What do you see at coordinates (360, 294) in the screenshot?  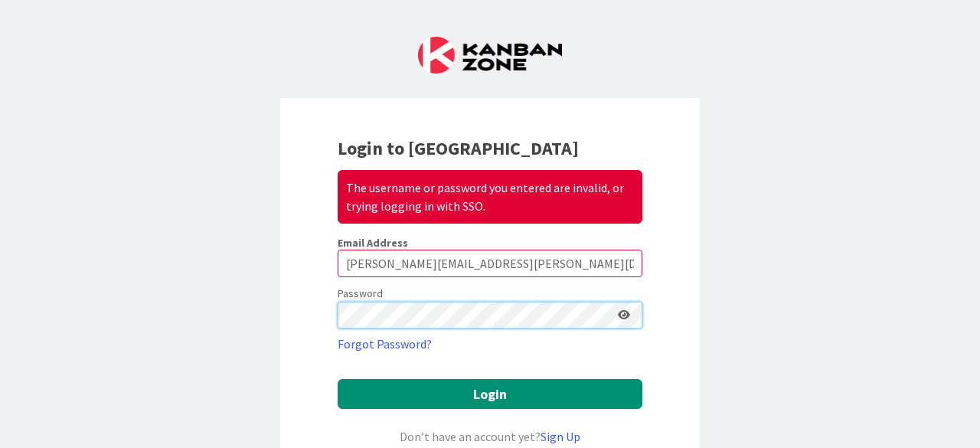 I see `label: Password` at bounding box center [360, 294].